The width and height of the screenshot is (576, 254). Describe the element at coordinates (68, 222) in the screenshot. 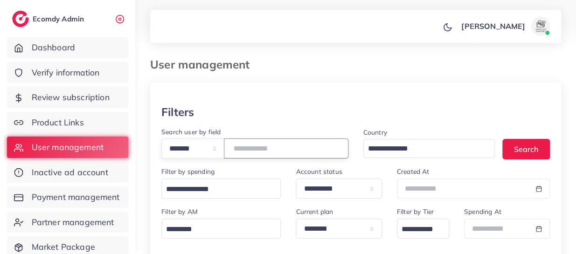

I see `a: Partner management` at that location.